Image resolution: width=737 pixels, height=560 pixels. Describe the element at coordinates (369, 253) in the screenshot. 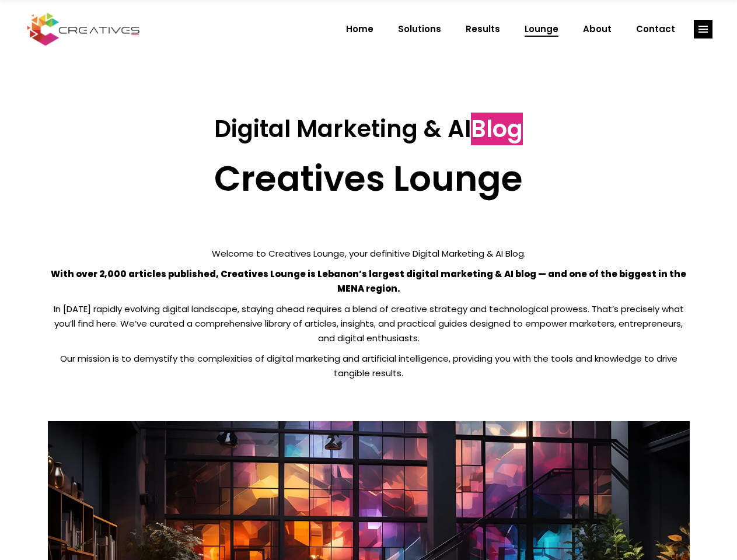

I see `p: Welcome to Creatives Lounge, your definitive Digital Marketing & AI Blog.` at that location.